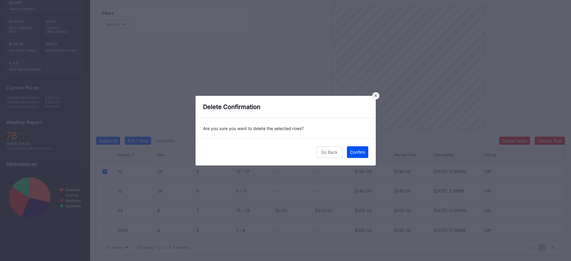  What do you see at coordinates (358, 152) in the screenshot?
I see `div: Confirm` at bounding box center [358, 152].